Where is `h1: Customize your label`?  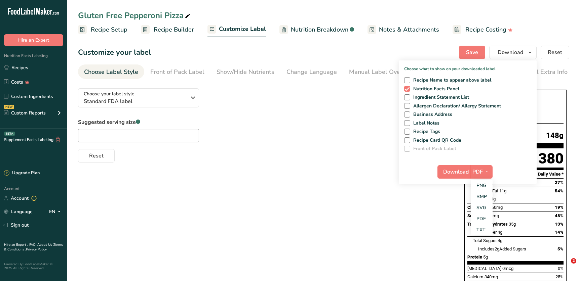 h1: Customize your label is located at coordinates (114, 52).